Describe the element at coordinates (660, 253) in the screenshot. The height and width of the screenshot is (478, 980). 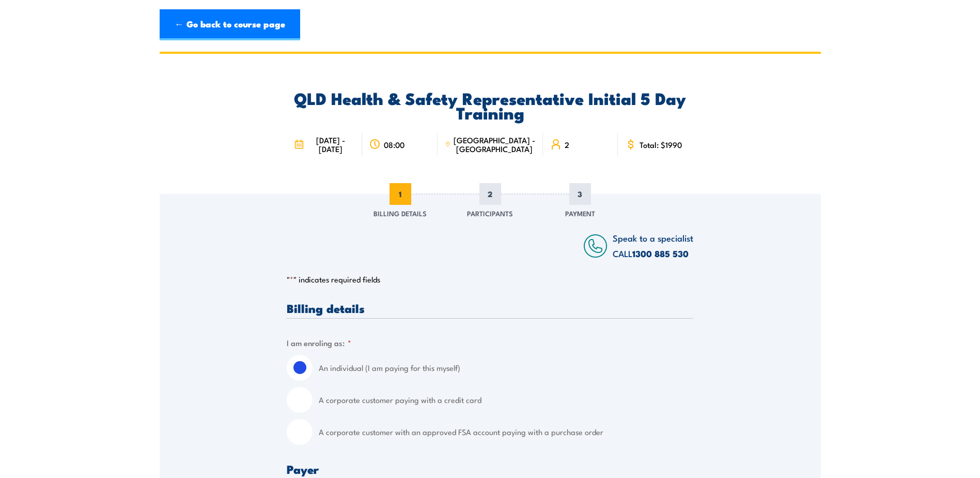
I see `a: 1300 885 530` at that location.